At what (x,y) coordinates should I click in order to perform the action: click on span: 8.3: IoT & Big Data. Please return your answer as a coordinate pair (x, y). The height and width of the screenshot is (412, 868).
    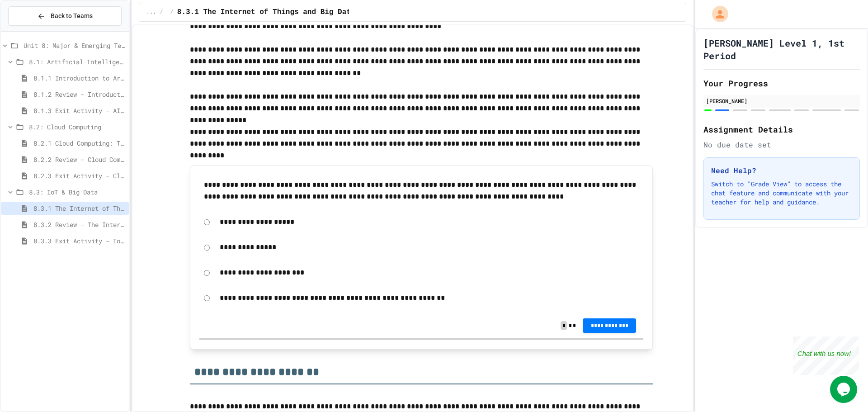
    Looking at the image, I should click on (77, 192).